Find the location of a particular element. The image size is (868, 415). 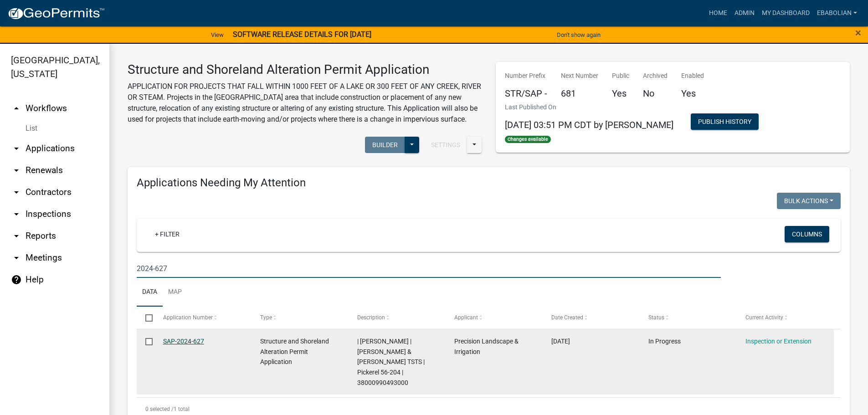

datatable-header-cell: Select is located at coordinates (145, 318).